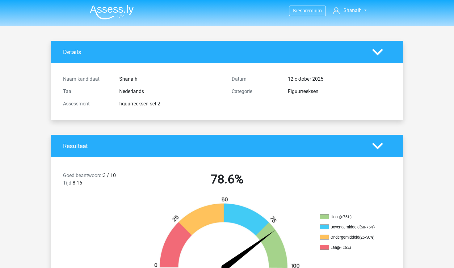 Image resolution: width=454 pixels, height=268 pixels. I want to click on div: Assessment, so click(86, 104).